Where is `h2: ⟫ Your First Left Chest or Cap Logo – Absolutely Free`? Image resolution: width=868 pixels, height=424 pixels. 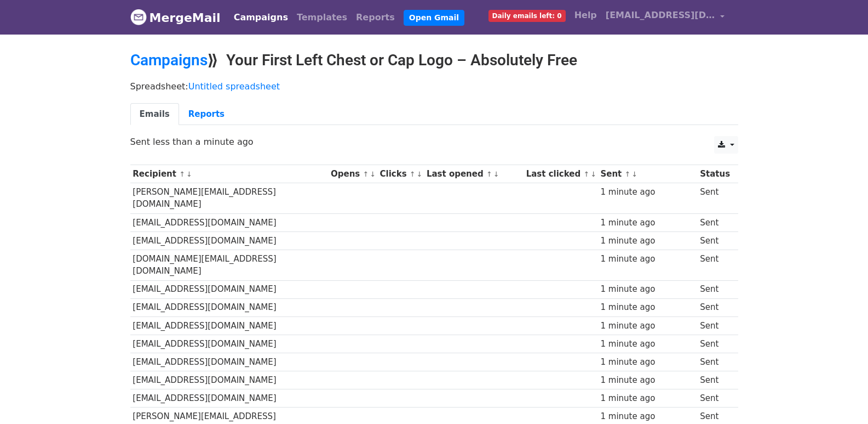
h2: ⟫ Your First Left Chest or Cap Logo – Absolutely Free is located at coordinates (434, 60).